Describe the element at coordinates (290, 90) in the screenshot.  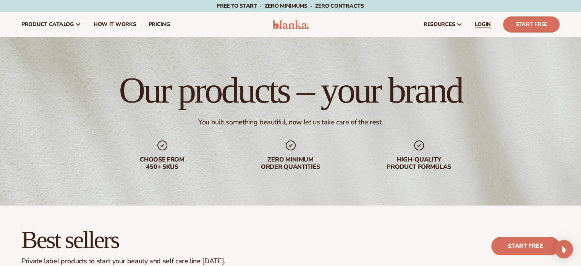
I see `h1: Our products – your brand` at that location.